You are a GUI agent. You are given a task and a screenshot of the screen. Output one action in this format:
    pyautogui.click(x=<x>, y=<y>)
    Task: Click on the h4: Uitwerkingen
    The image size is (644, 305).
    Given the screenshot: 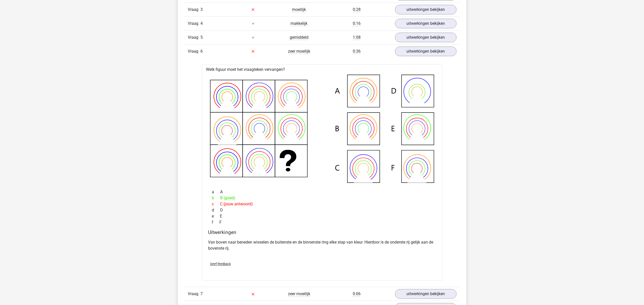 What is the action you would take?
    pyautogui.click(x=322, y=232)
    